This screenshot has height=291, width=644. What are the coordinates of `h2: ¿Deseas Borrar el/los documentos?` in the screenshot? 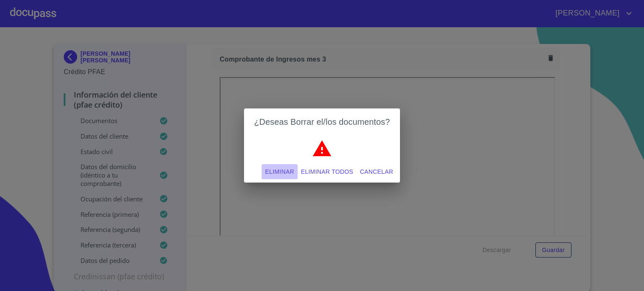 It's located at (322, 122).